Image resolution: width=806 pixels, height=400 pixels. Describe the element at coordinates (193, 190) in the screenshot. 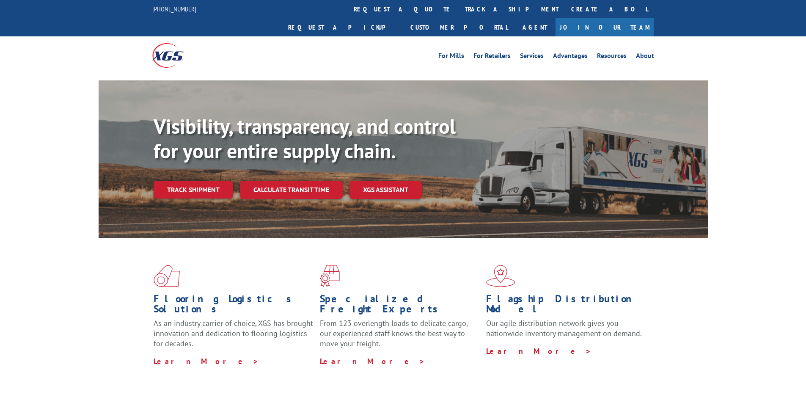

I see `a: Track shipment` at that location.